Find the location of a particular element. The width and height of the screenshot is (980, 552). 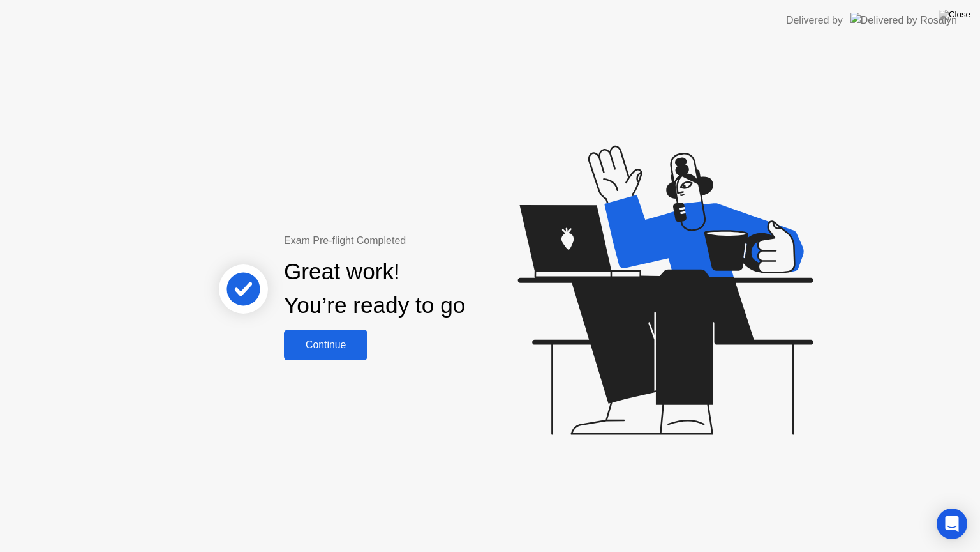

img: Close is located at coordinates (955, 15).